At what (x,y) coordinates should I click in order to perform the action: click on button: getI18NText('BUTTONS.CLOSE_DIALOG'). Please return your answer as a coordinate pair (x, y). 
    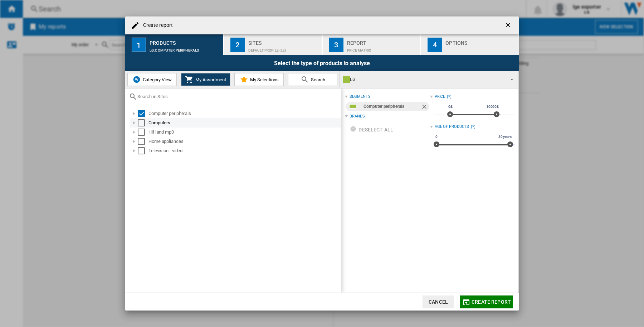
    Looking at the image, I should click on (509, 25).